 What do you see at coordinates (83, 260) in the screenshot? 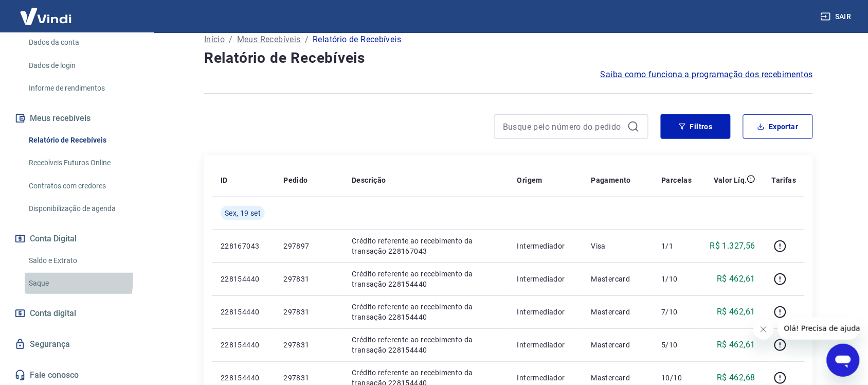
I see `a: Saldo e Extrato` at bounding box center [83, 260].